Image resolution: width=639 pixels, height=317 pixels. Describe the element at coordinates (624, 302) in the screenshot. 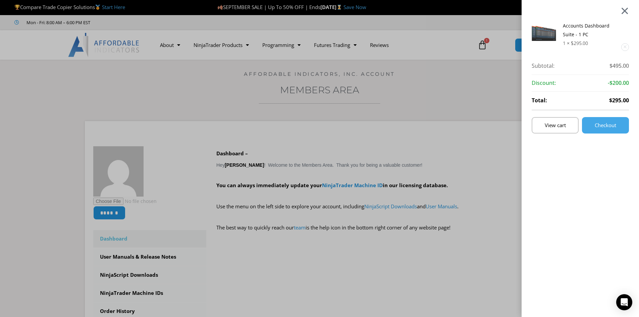

I see `div: Open Intercom Messenger` at that location.